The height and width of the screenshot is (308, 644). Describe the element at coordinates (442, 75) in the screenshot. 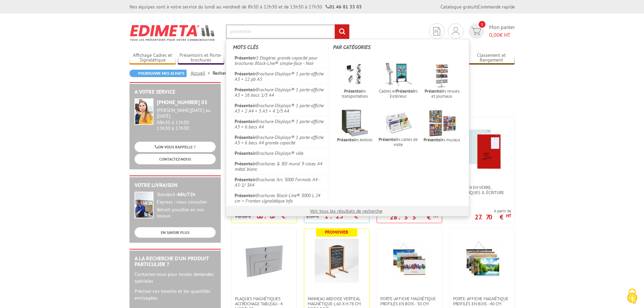

I see `img: presentoirs-brochures.jpg` at that location.